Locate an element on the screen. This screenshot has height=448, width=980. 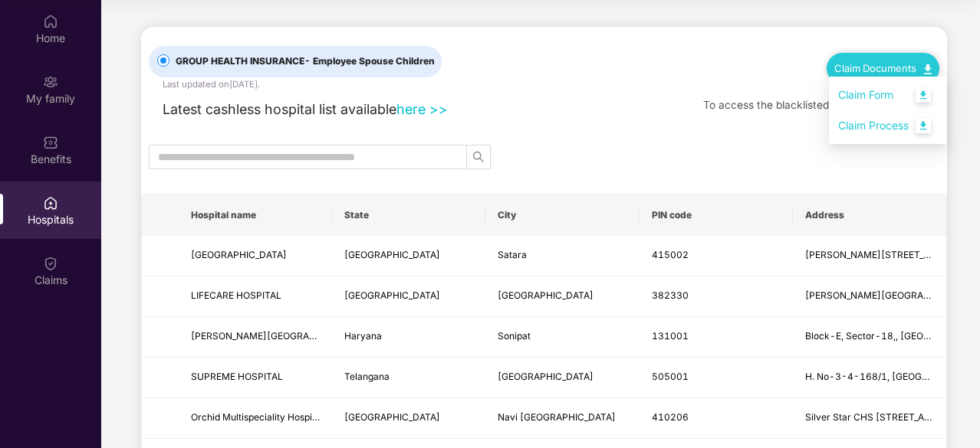
th: PIN code is located at coordinates (716, 215).